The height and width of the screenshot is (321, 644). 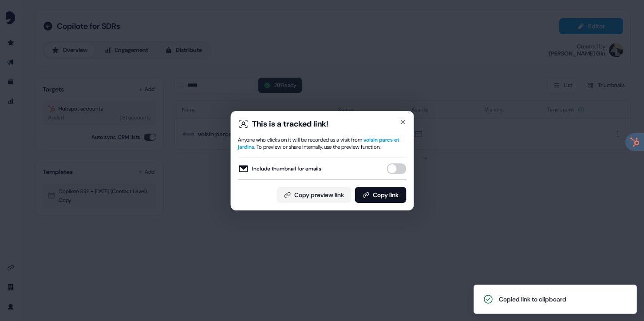 What do you see at coordinates (290, 124) in the screenshot?
I see `div: This is a tracked link!` at bounding box center [290, 124].